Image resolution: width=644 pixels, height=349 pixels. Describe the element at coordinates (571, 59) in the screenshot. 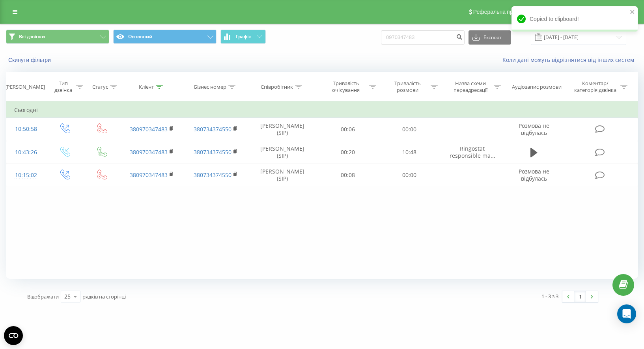

I see `a: Коли дані можуть відрізнятися вiд інших систем` at that location.